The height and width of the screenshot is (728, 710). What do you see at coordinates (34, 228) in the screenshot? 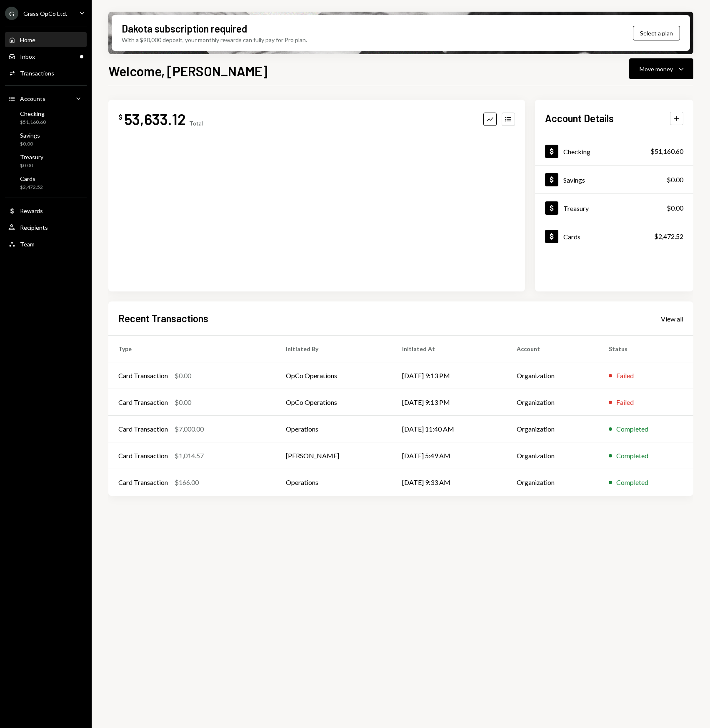
I see `div: Recipients` at bounding box center [34, 228].